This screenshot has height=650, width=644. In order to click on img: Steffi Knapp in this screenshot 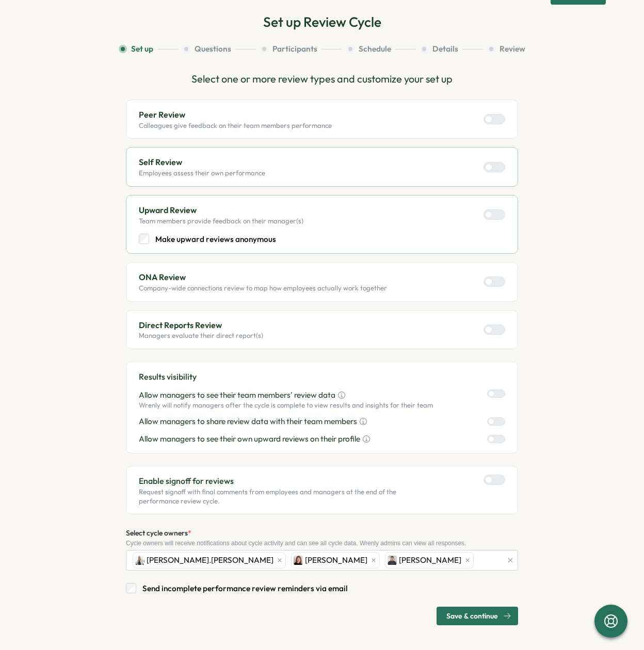, I will do `click(298, 560)`.